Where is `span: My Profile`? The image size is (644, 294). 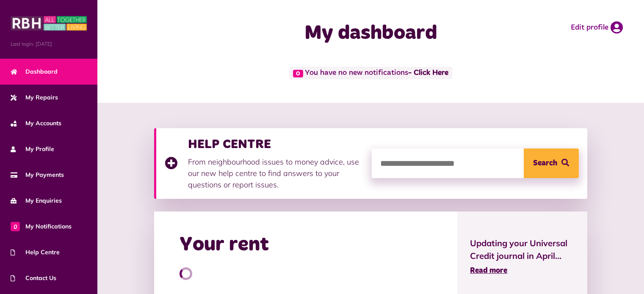
span: My Profile is located at coordinates (32, 149).